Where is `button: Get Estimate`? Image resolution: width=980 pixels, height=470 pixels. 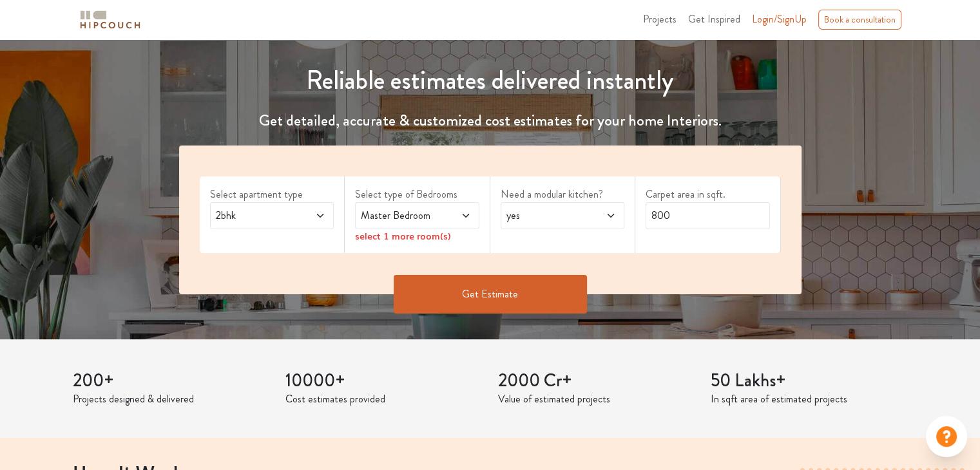 button: Get Estimate is located at coordinates (491, 294).